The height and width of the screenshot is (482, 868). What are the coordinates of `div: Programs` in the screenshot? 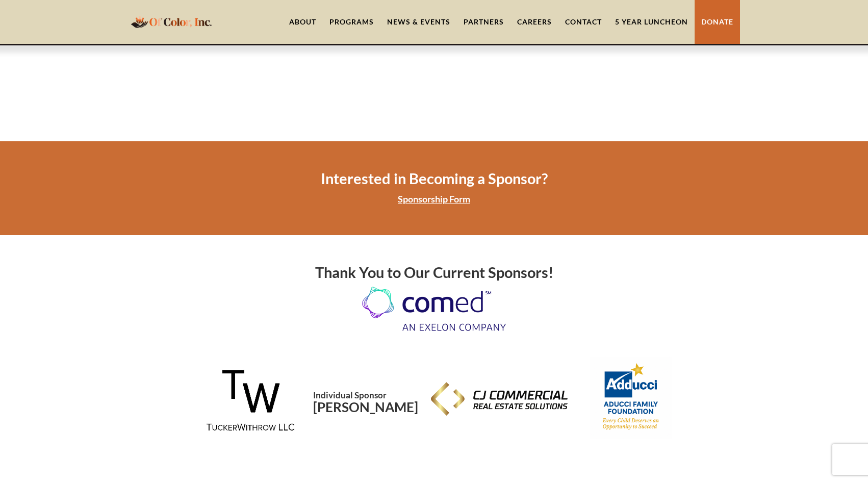 It's located at (352, 22).